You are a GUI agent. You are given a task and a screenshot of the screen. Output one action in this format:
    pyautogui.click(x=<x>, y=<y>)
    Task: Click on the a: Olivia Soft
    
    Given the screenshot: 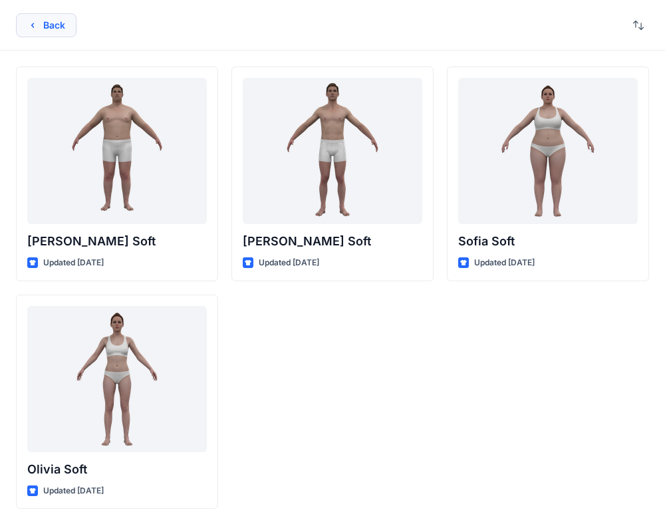 What is the action you would take?
    pyautogui.click(x=117, y=379)
    